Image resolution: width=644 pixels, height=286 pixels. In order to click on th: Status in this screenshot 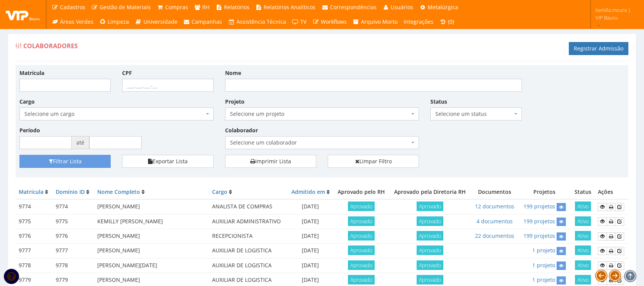, I will do `click(583, 191)`.